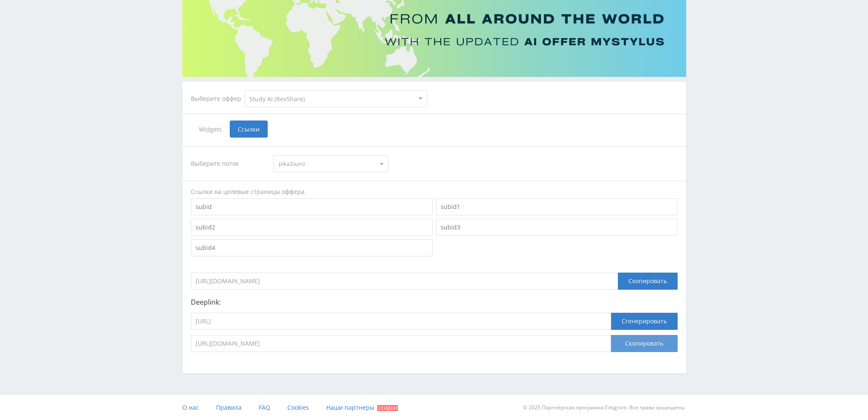  Describe the element at coordinates (434, 302) in the screenshot. I see `p: Deeplink:` at that location.